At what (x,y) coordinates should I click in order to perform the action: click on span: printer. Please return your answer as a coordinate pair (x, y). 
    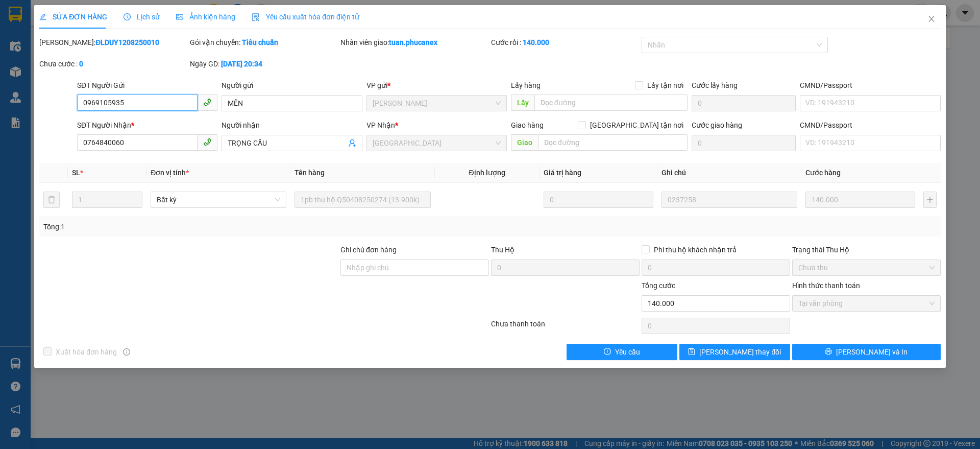
    Looking at the image, I should click on (828, 352).